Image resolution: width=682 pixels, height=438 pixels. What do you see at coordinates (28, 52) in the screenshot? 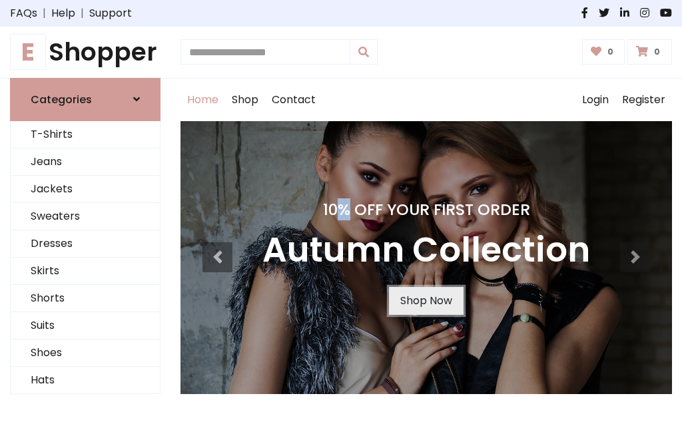
I see `span: E` at bounding box center [28, 52].